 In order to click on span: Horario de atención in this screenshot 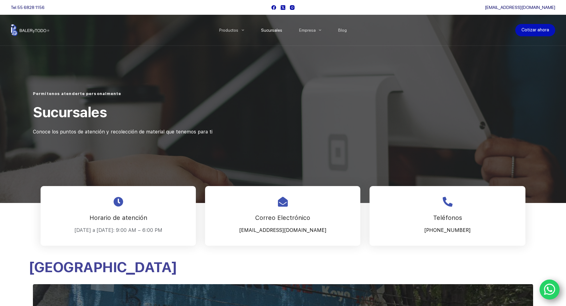, I will do `click(118, 218)`.